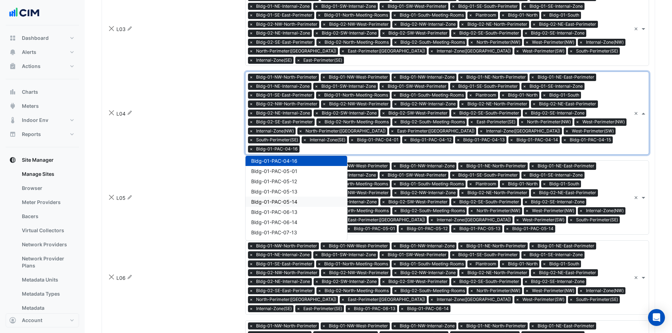 The image size is (672, 333). Describe the element at coordinates (418, 113) in the screenshot. I see `span: Bldg-02-SW-West-Perimeter` at that location.